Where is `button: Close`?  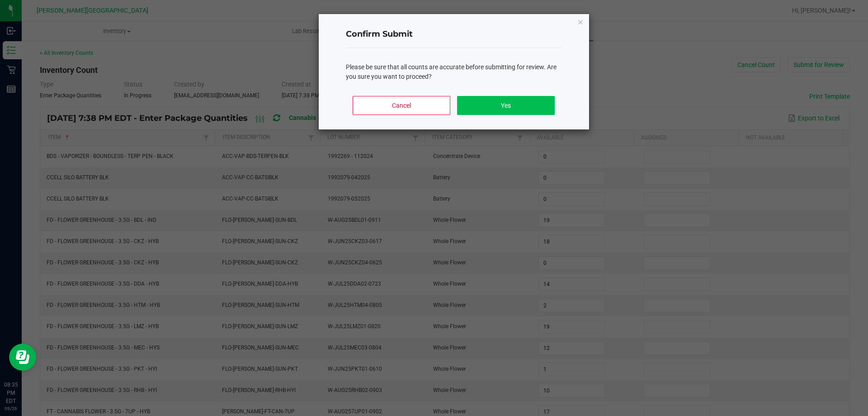 button: Close is located at coordinates (580, 22).